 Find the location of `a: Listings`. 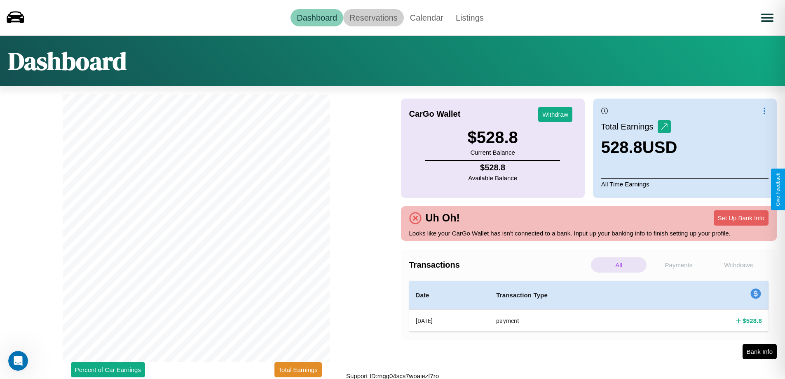

a: Listings is located at coordinates (470, 18).